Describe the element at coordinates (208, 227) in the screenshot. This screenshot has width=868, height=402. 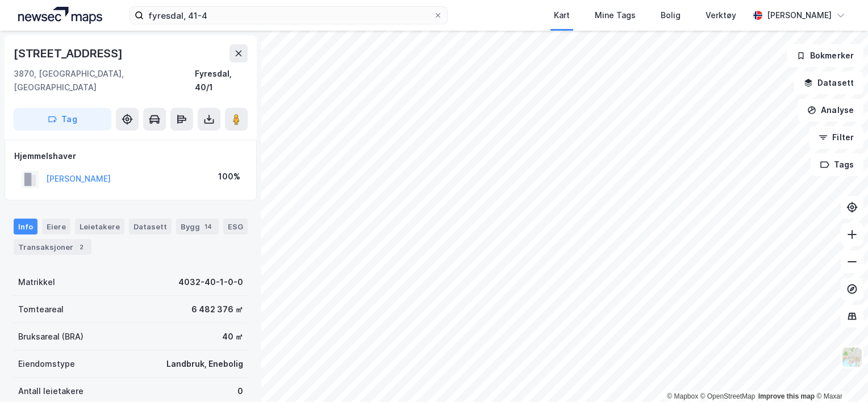
I see `div: 14` at that location.